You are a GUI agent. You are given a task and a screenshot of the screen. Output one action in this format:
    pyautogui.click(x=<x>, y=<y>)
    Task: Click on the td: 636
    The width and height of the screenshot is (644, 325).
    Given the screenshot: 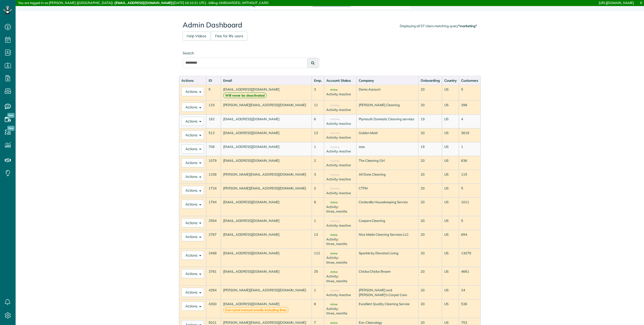 What is the action you would take?
    pyautogui.click(x=470, y=162)
    